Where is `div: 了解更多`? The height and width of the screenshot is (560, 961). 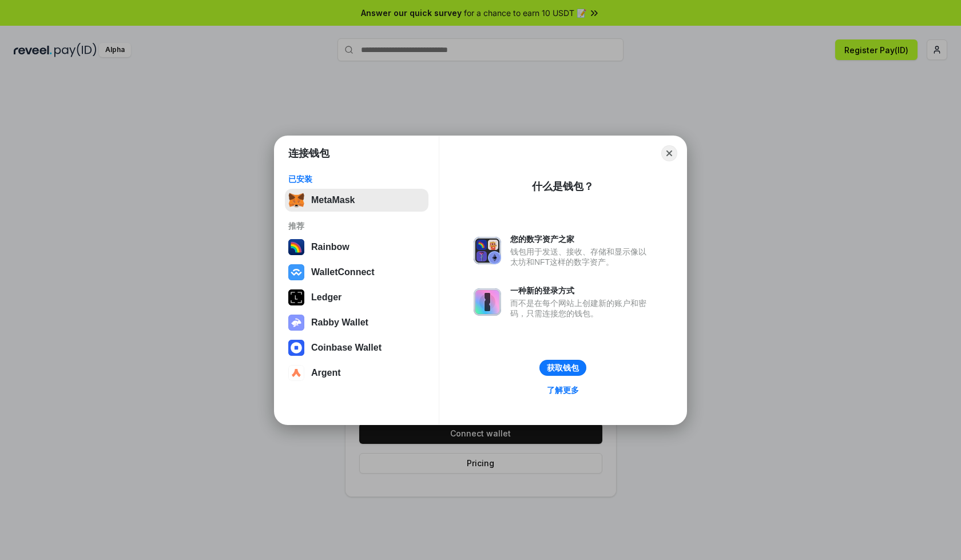
div: 了解更多 is located at coordinates (563, 390).